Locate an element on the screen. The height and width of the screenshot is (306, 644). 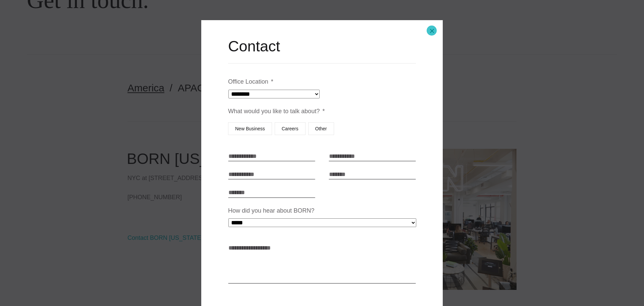
h2: Contact is located at coordinates (322, 46).